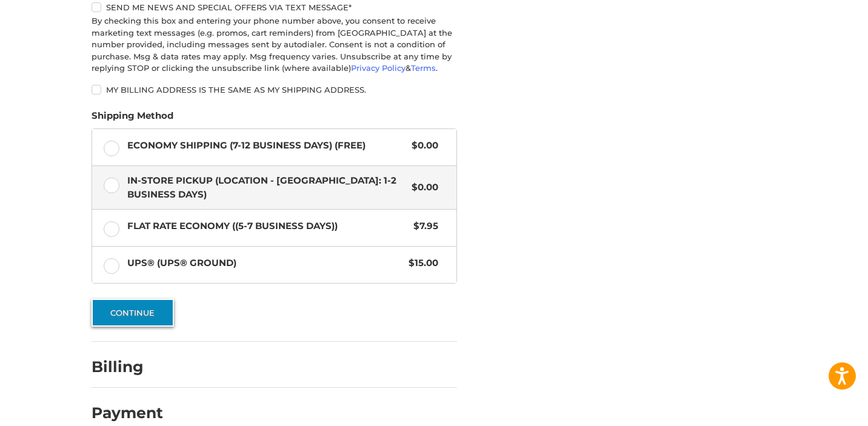 The image size is (868, 426). I want to click on span: $7.95, so click(423, 226).